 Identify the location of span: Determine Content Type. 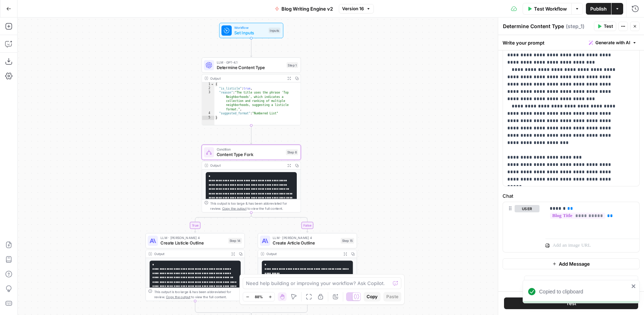
(250, 67).